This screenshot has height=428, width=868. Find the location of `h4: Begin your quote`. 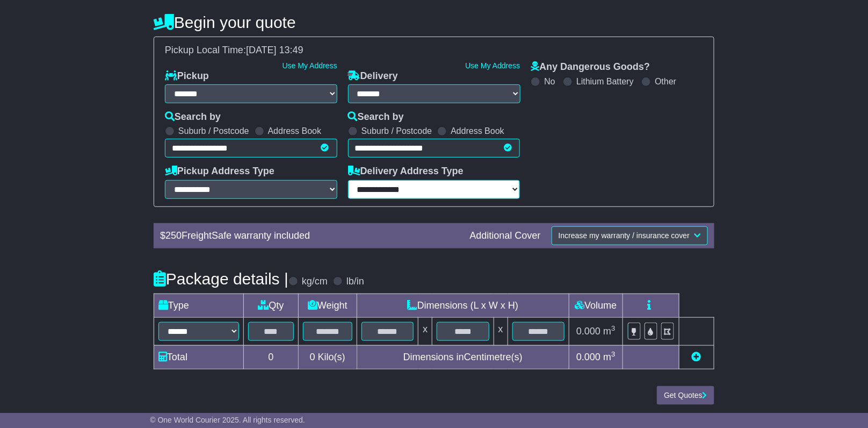

h4: Begin your quote is located at coordinates (434, 22).